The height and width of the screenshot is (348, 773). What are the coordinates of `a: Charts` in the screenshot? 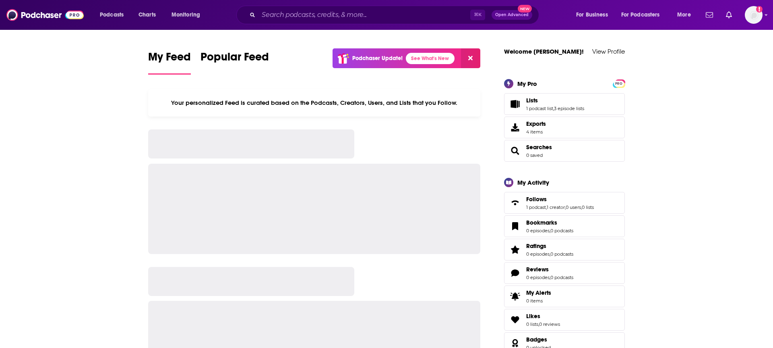 It's located at (147, 15).